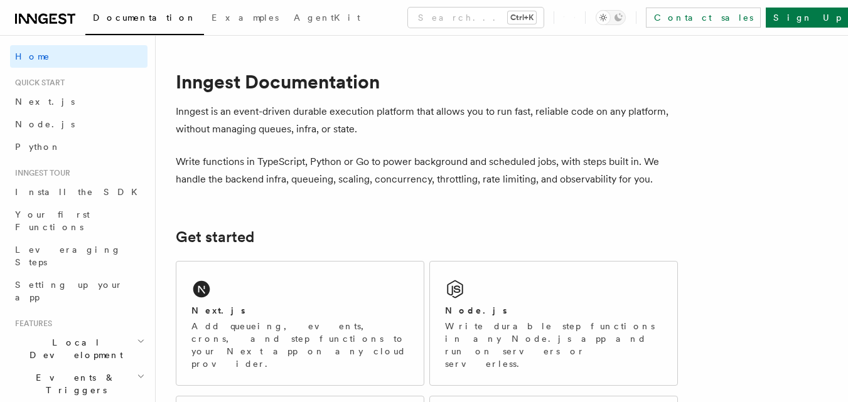 This screenshot has width=848, height=402. Describe the element at coordinates (78, 221) in the screenshot. I see `a: Your first Functions` at that location.